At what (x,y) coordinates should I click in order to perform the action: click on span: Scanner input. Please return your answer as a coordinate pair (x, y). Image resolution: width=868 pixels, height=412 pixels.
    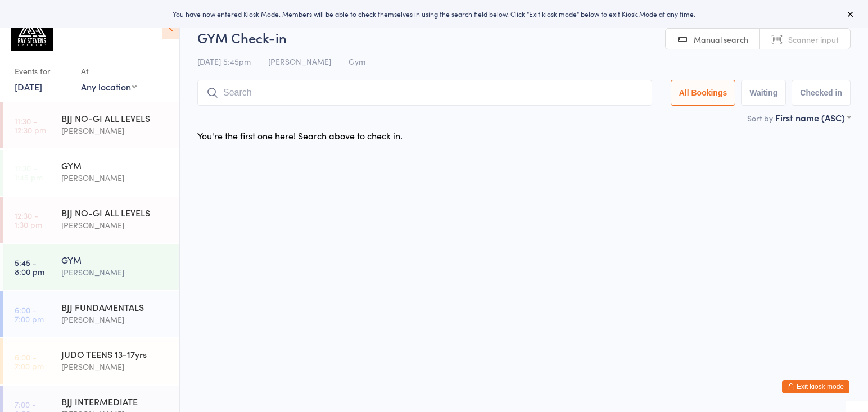
    Looking at the image, I should click on (814, 39).